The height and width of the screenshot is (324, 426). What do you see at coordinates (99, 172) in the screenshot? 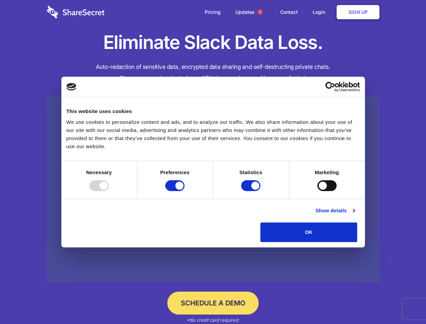
I see `strong: Necessary` at bounding box center [99, 172].